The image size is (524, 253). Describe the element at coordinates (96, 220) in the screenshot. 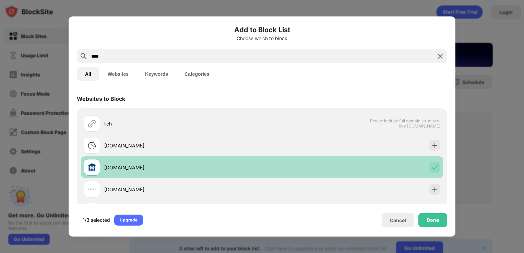

I see `div: 1/3 selected` at that location.